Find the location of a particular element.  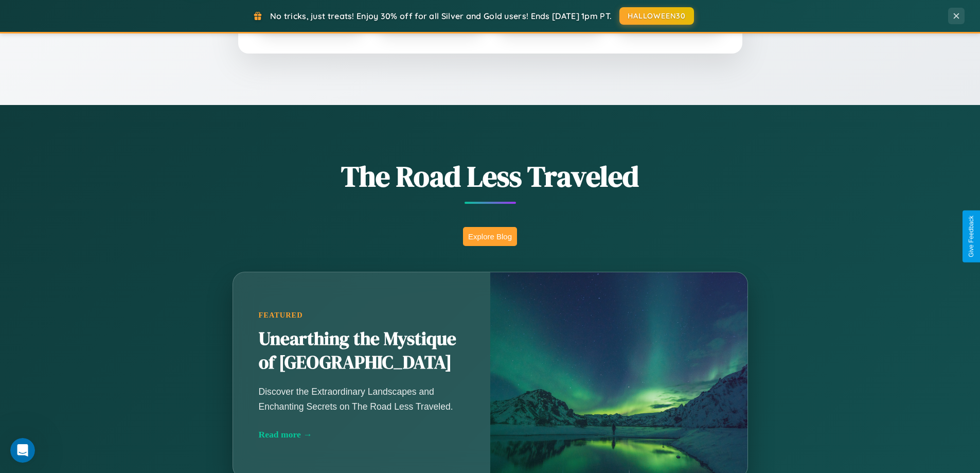

div: Featured is located at coordinates (361, 315).